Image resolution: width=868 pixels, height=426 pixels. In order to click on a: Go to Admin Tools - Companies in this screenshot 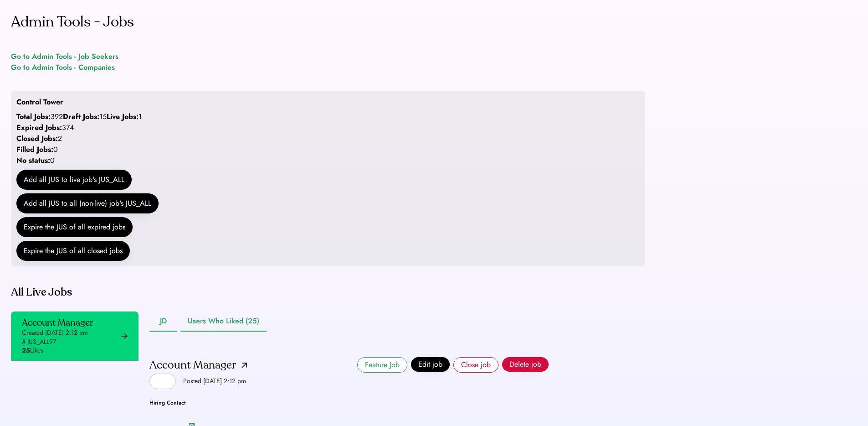, I will do `click(63, 68)`.